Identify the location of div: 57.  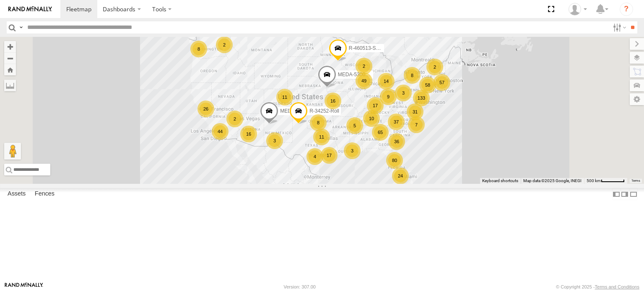
(442, 83).